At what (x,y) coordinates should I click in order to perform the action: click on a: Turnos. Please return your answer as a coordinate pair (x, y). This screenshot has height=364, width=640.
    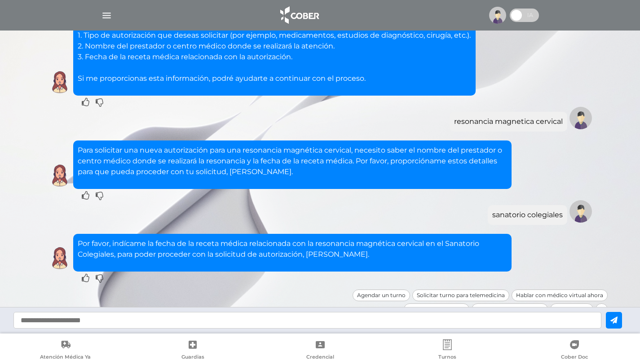
    Looking at the image, I should click on (447, 351).